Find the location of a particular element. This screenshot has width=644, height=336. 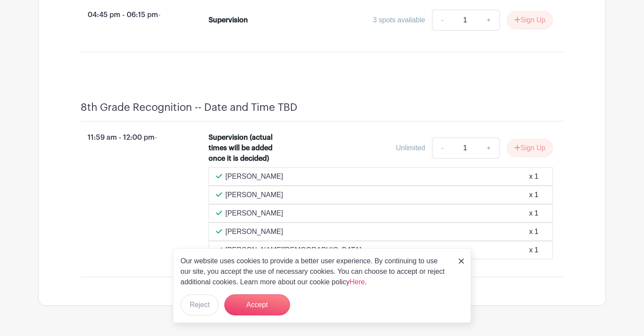

p: Our website uses cookies to provide a better user experience. By continuing to use our site, you ... is located at coordinates (315, 271).